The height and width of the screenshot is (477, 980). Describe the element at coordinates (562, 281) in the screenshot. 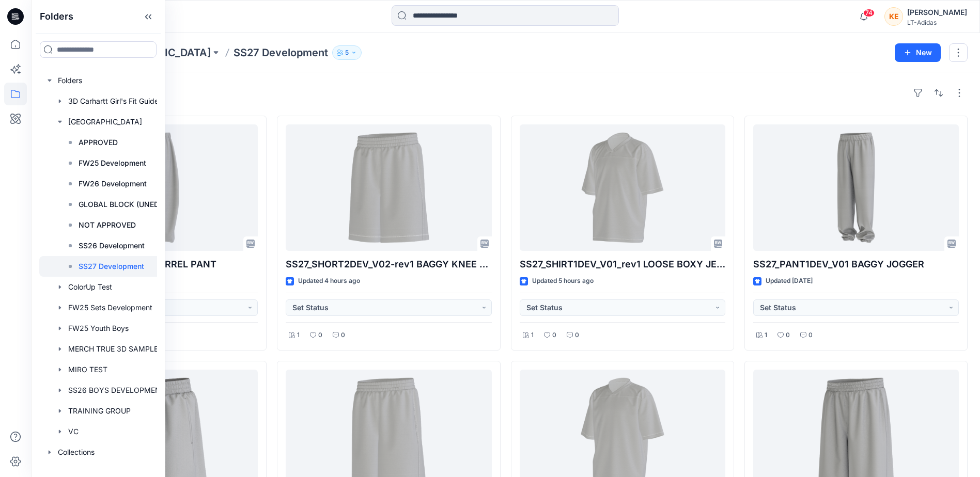

I see `p: Updated 5 hours ago` at that location.